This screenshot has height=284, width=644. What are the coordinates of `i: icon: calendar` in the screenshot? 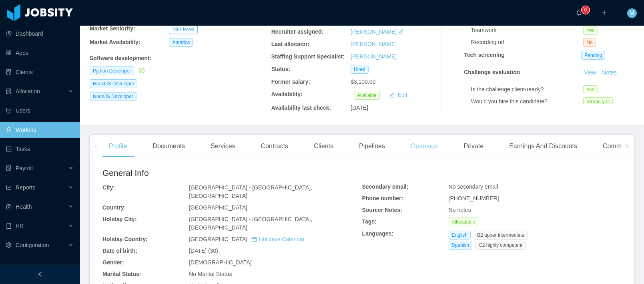 It's located at (254, 239).